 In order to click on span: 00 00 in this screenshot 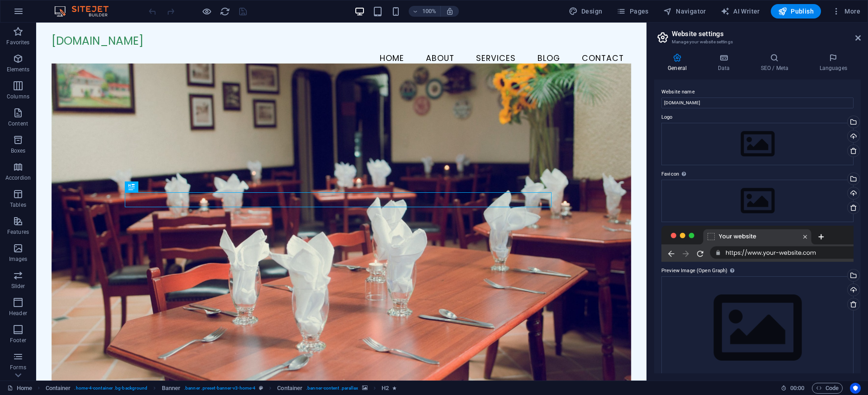, I will do `click(797, 388)`.